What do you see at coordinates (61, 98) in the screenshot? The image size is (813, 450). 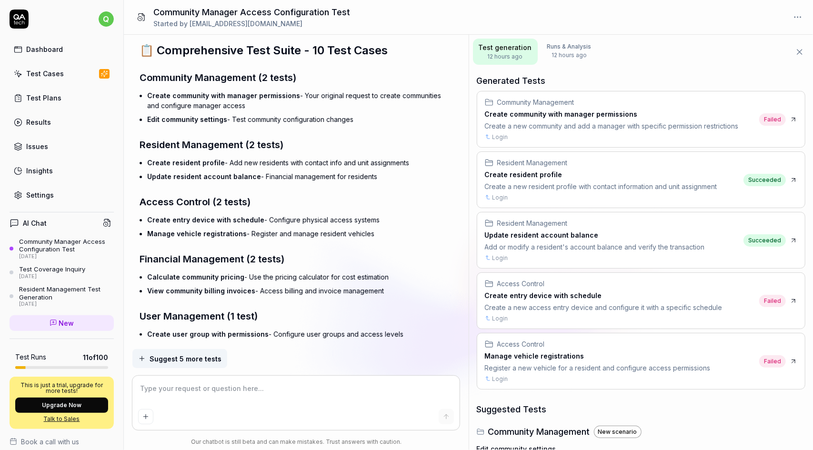 I see `a: Test Plans` at bounding box center [61, 98].